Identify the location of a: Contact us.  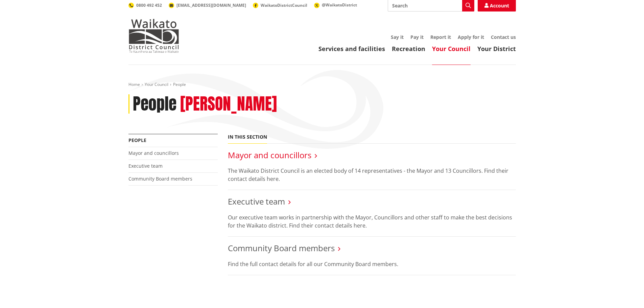
(503, 37).